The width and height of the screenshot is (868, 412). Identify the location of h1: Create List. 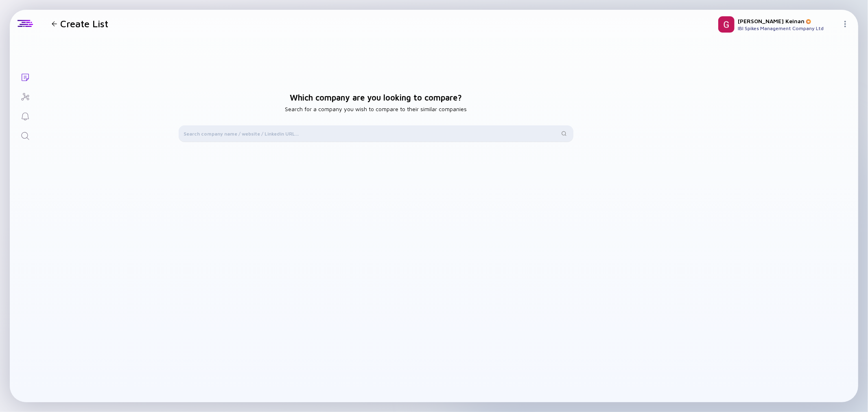
(84, 23).